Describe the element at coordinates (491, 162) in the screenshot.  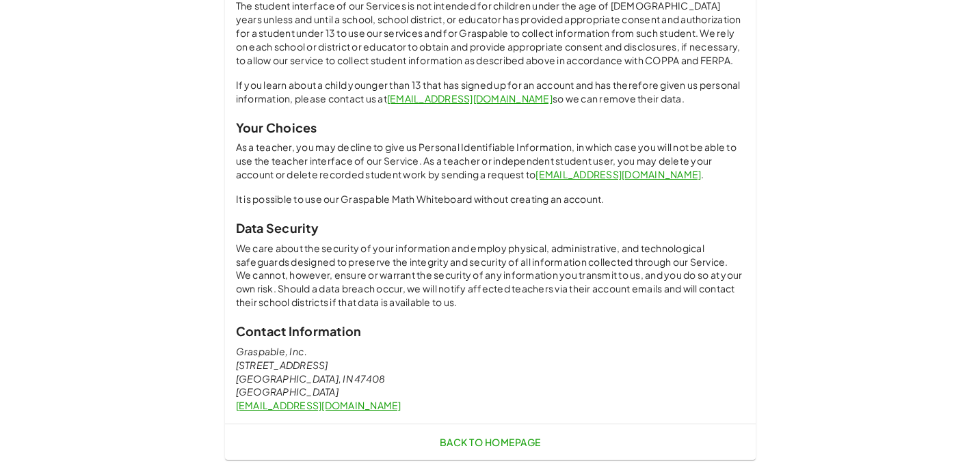
I see `p: As a teacher, you may decline to give us Personal Identifiable Information, in which case you wil...` at that location.